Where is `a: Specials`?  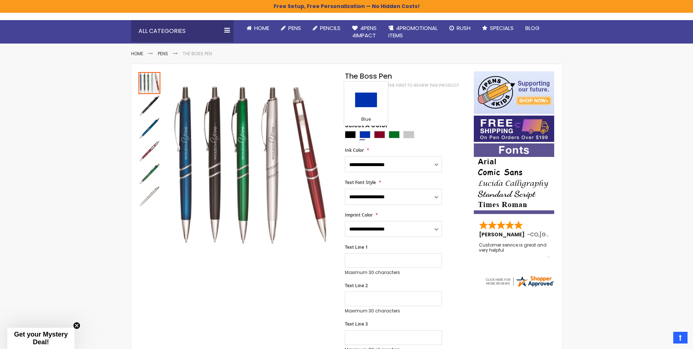 a: Specials is located at coordinates (498, 28).